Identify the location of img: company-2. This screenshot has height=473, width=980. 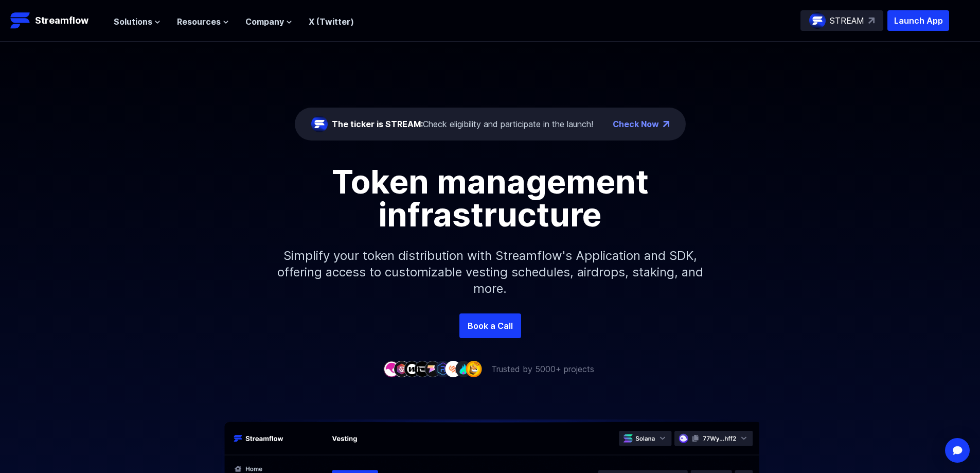
(402, 368).